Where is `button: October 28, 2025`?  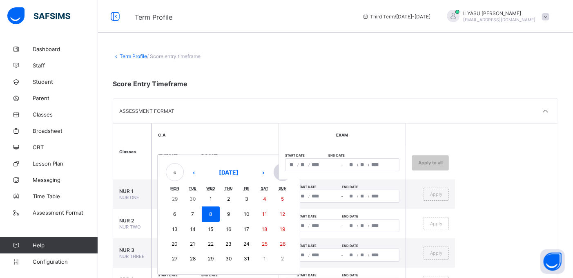
button: October 28, 2025 is located at coordinates (193, 258).